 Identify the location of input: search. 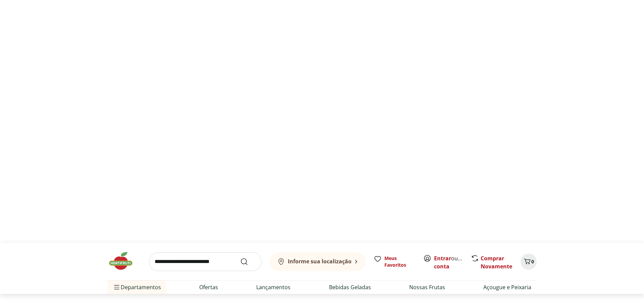
(205, 262).